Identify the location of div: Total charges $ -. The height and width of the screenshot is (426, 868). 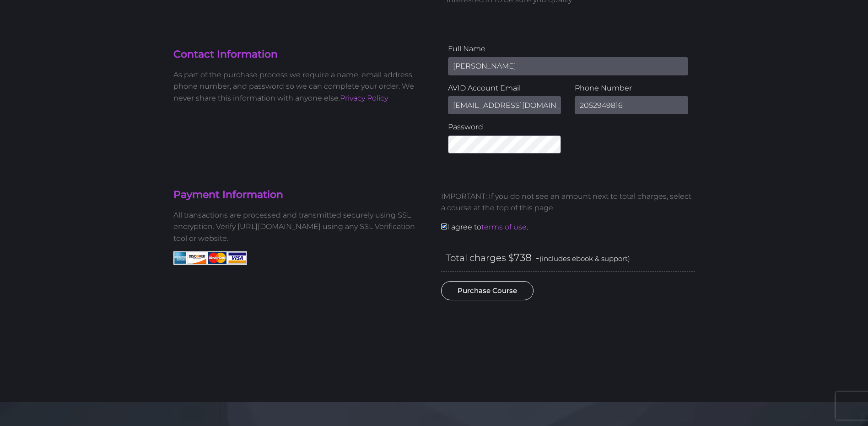
(568, 259).